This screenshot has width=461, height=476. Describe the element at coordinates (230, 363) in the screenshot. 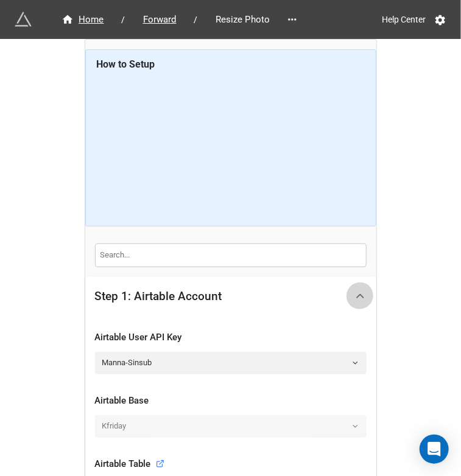

I see `a: Manna-Sinsub` at that location.